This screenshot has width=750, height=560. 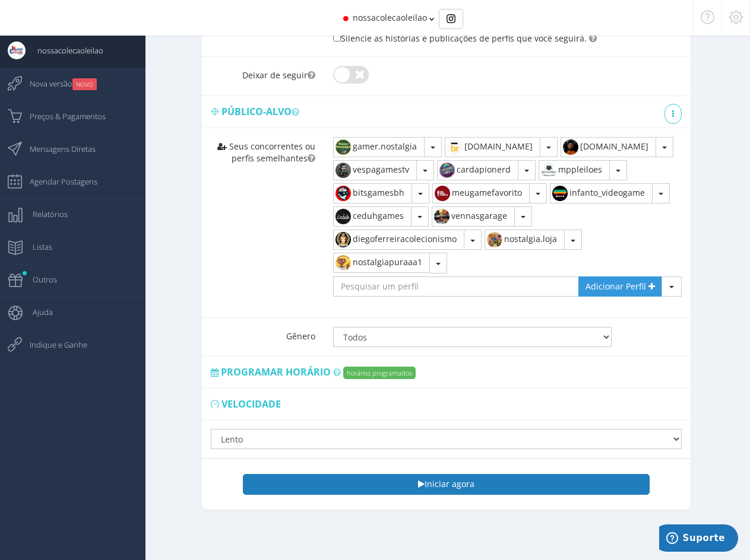 I want to click on span: Programar horário, so click(x=275, y=372).